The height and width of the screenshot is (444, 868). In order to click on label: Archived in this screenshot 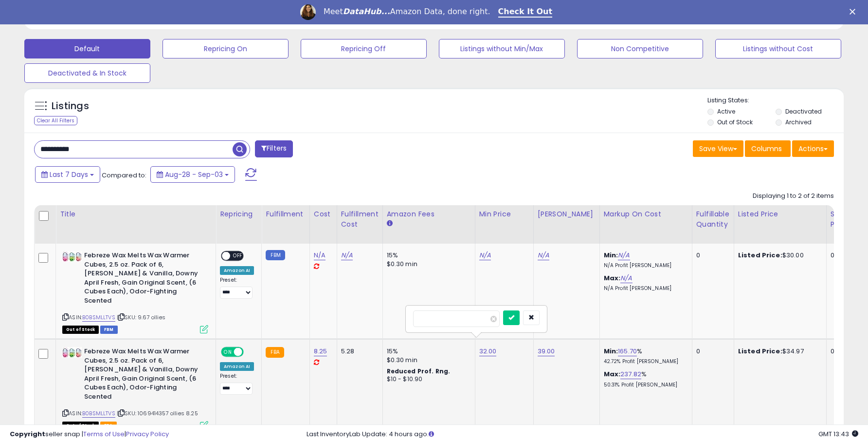, I will do `click(798, 122)`.